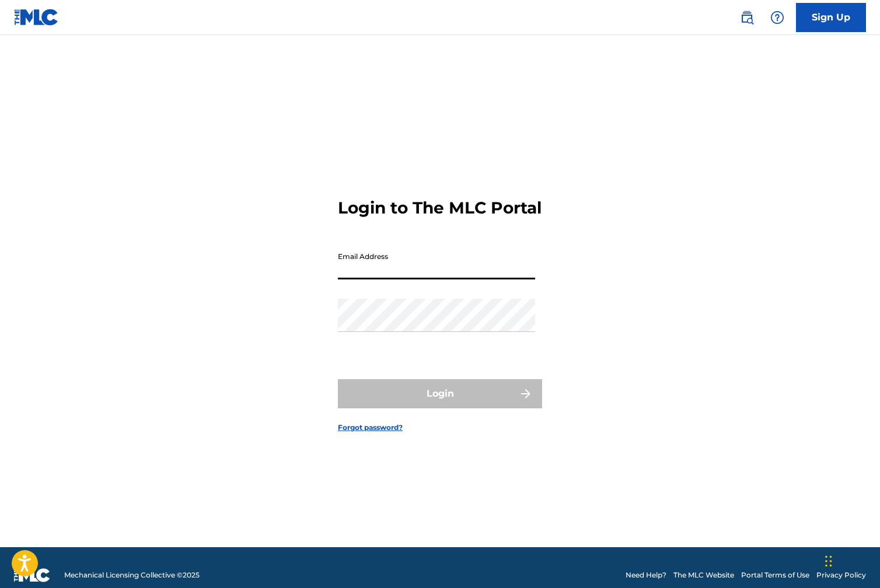 The height and width of the screenshot is (588, 880). Describe the element at coordinates (851, 560) in the screenshot. I see `div: Chat Widget` at that location.